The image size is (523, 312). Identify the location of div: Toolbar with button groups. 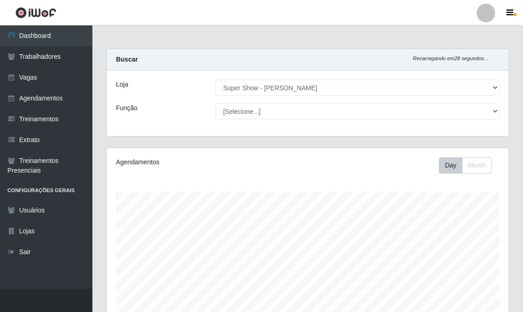
(469, 165).